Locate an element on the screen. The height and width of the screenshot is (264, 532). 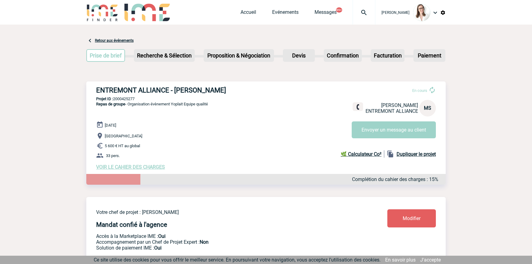
p: Paiement is located at coordinates (429, 55).